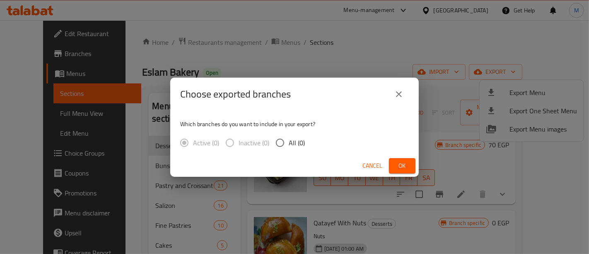 The image size is (589, 254). Describe the element at coordinates (402, 165) in the screenshot. I see `button: Ok` at that location.